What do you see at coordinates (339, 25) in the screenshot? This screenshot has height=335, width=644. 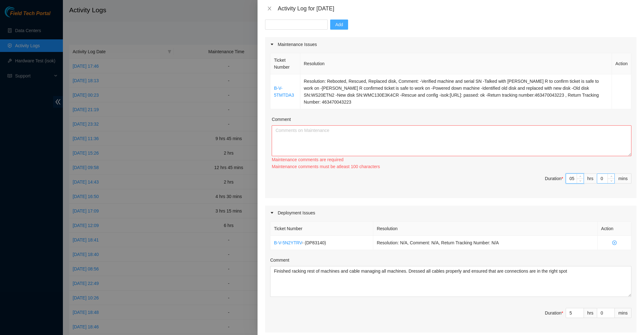 I see `span: Add` at bounding box center [339, 25].